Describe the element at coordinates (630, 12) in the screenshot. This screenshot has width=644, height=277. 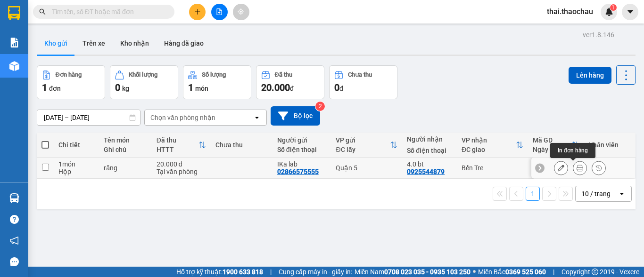
I see `span: caret-down` at that location.